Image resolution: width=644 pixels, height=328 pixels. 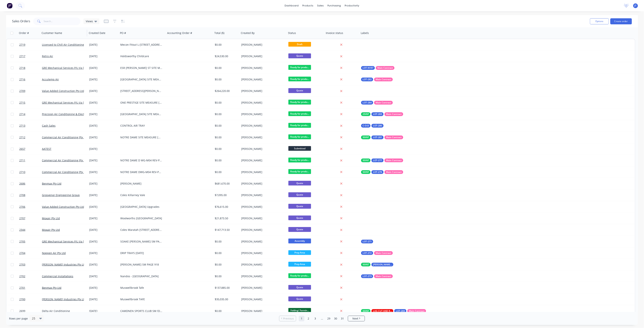 What do you see at coordinates (61, 195) in the screenshot?
I see `a: Grosvenor Engineering Group` at bounding box center [61, 195].